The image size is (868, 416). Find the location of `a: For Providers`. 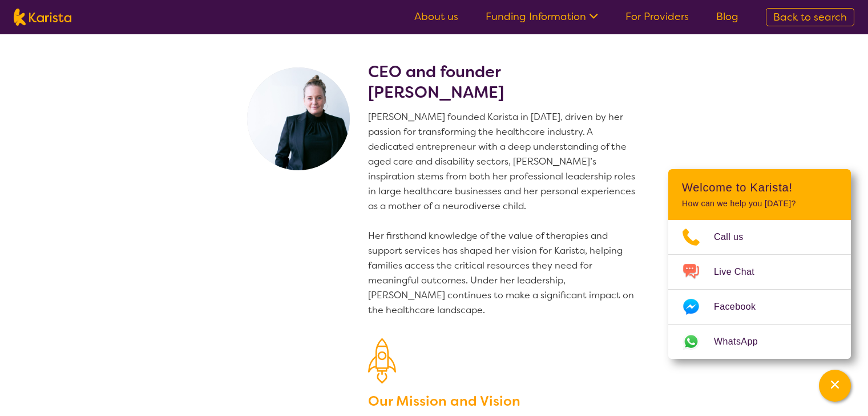

a: For Providers is located at coordinates (657, 17).